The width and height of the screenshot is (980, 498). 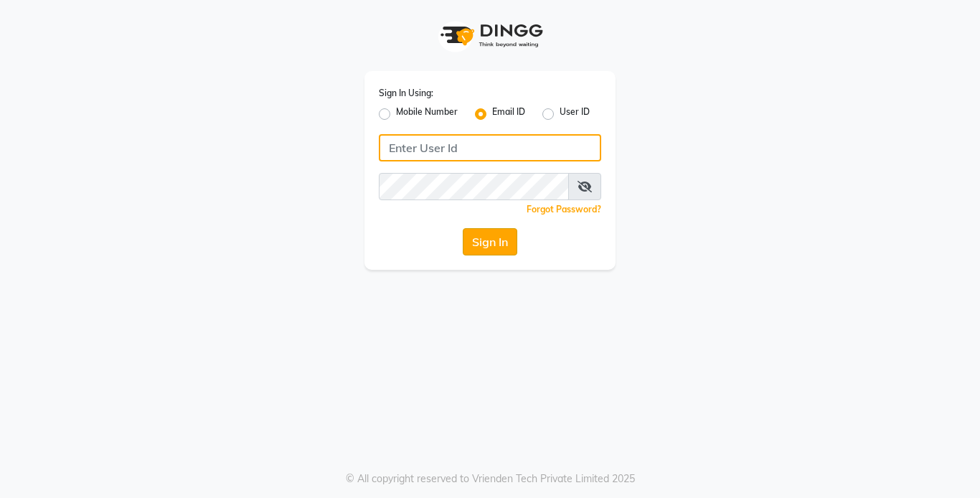 What do you see at coordinates (564, 209) in the screenshot?
I see `a: Forgot Password?` at bounding box center [564, 209].